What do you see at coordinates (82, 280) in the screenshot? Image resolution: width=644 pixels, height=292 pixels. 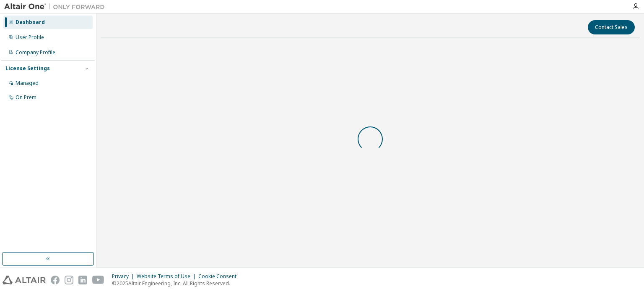 I see `img: linkedin.svg` at bounding box center [82, 280].